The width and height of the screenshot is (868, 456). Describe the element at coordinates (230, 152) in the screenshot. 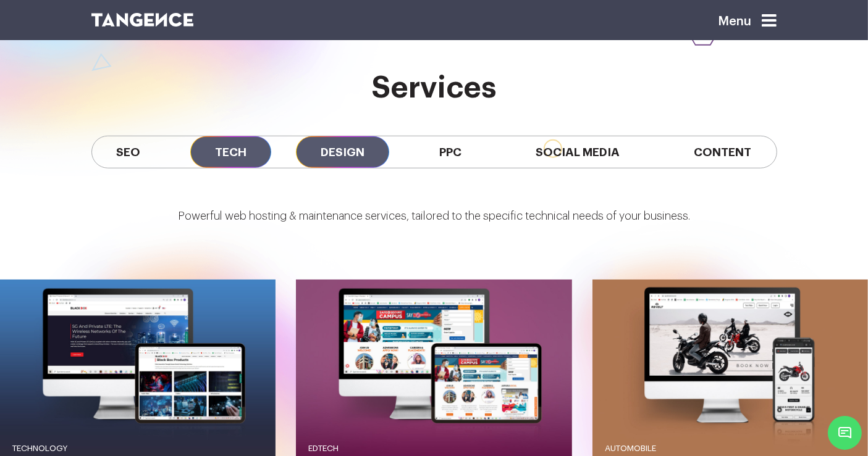

I see `span: Tech` at that location.